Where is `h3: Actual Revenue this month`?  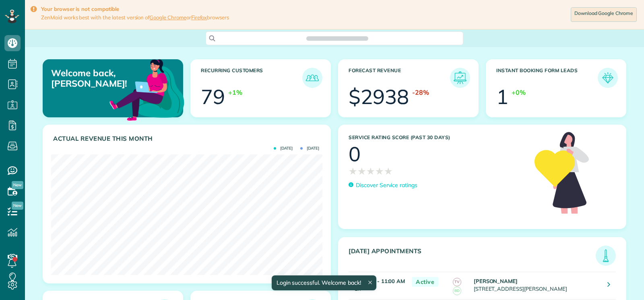 h3: Actual Revenue this month is located at coordinates (188, 139).